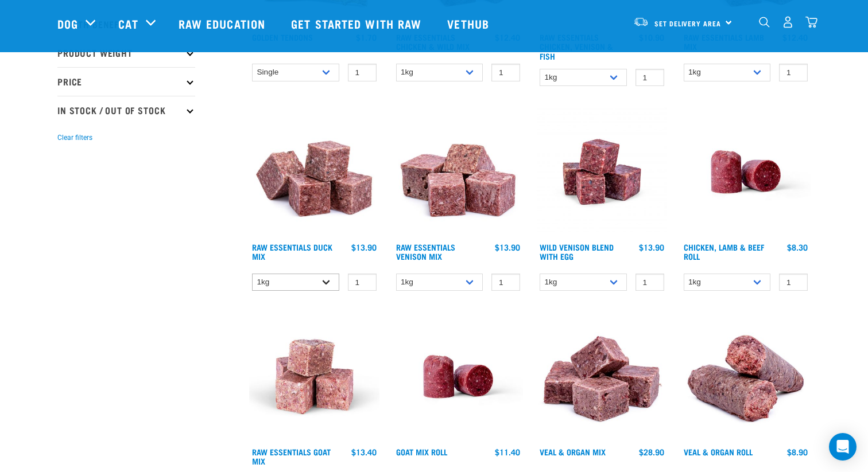 This screenshot has height=472, width=868. Describe the element at coordinates (421, 452) in the screenshot. I see `a: Goat Mix Roll` at that location.